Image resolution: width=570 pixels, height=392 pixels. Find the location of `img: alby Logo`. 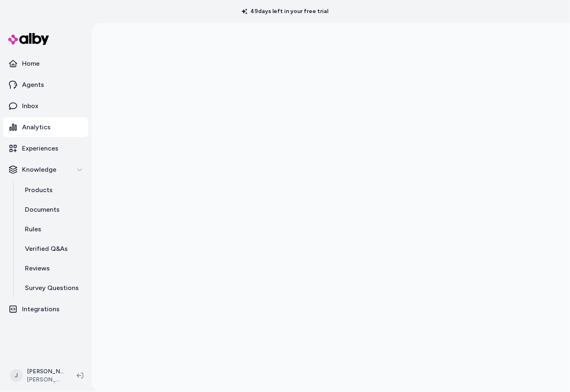

img: alby Logo is located at coordinates (29, 39).